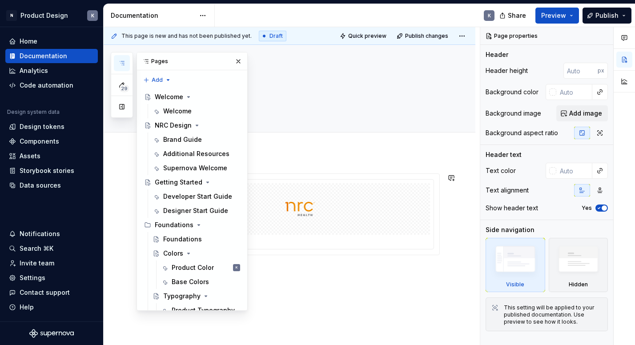 Image resolution: width=635 pixels, height=345 pixels. What do you see at coordinates (52, 263) in the screenshot?
I see `a: Invite team` at bounding box center [52, 263].